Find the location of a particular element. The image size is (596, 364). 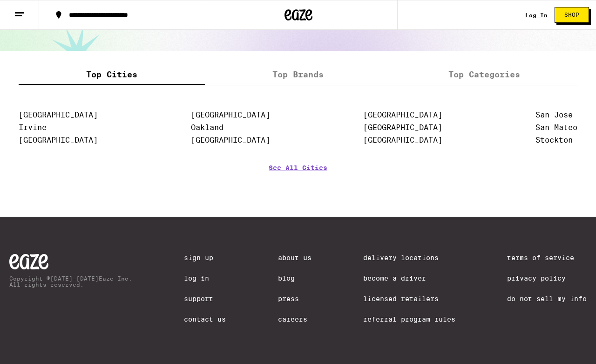

div: tabs is located at coordinates (298, 75).